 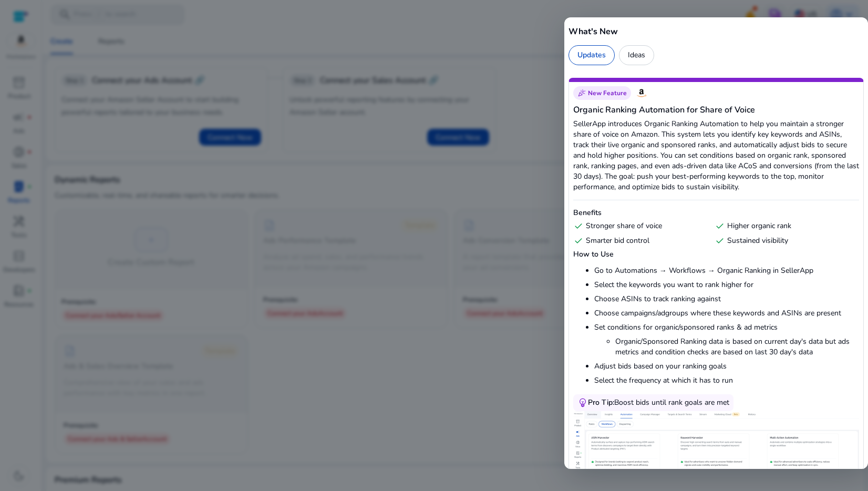 What do you see at coordinates (716, 156) in the screenshot?
I see `p: SellerApp introduces Organic Ranking Automation to help you maintain a stronger share of voice on...` at bounding box center [716, 156].